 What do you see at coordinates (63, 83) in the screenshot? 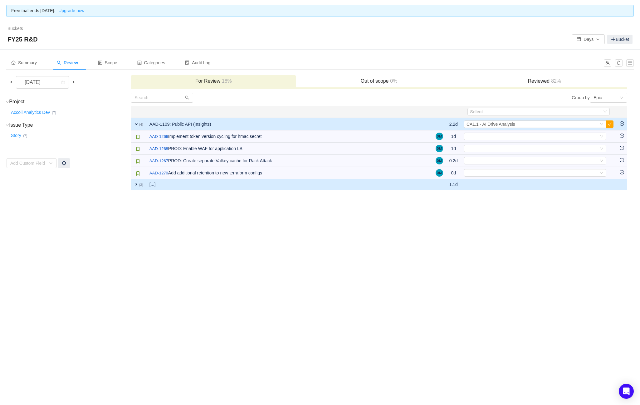
I see `i: icon: calendar` at bounding box center [63, 83].